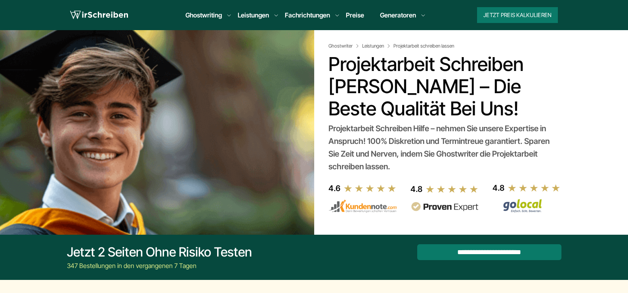  I want to click on div: 4.6, so click(334, 188).